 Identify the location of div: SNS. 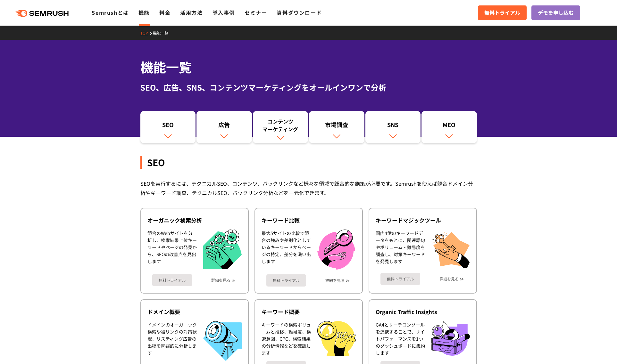
(393, 126).